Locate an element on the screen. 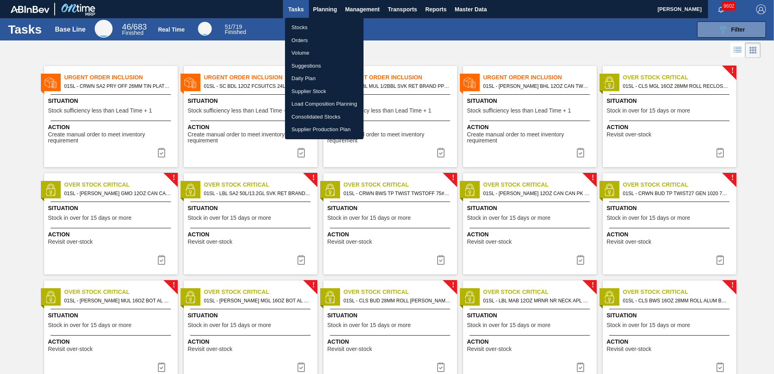 The width and height of the screenshot is (774, 374). li: Consolidated Stocks is located at coordinates (324, 117).